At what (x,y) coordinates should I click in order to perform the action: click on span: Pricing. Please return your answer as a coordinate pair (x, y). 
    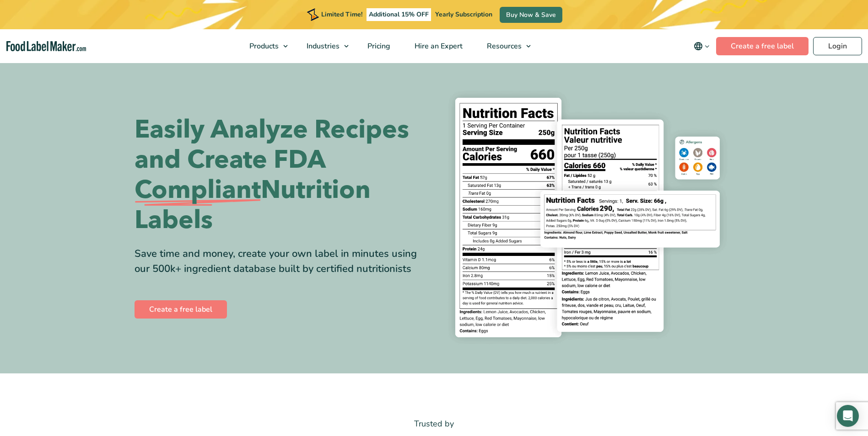
    Looking at the image, I should click on (378, 46).